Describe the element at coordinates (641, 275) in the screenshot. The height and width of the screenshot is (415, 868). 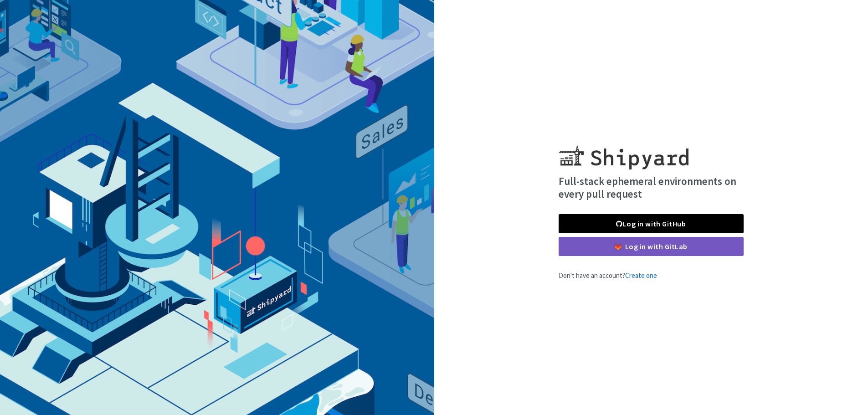
I see `a: Create one` at that location.